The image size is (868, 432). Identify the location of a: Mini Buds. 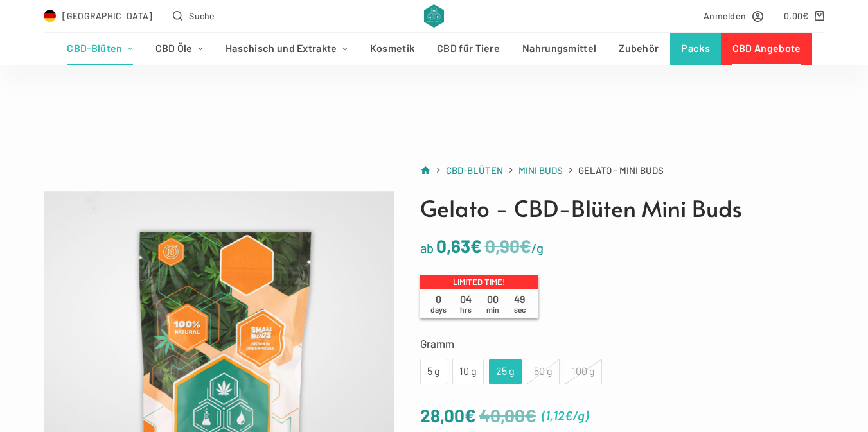
(540, 170).